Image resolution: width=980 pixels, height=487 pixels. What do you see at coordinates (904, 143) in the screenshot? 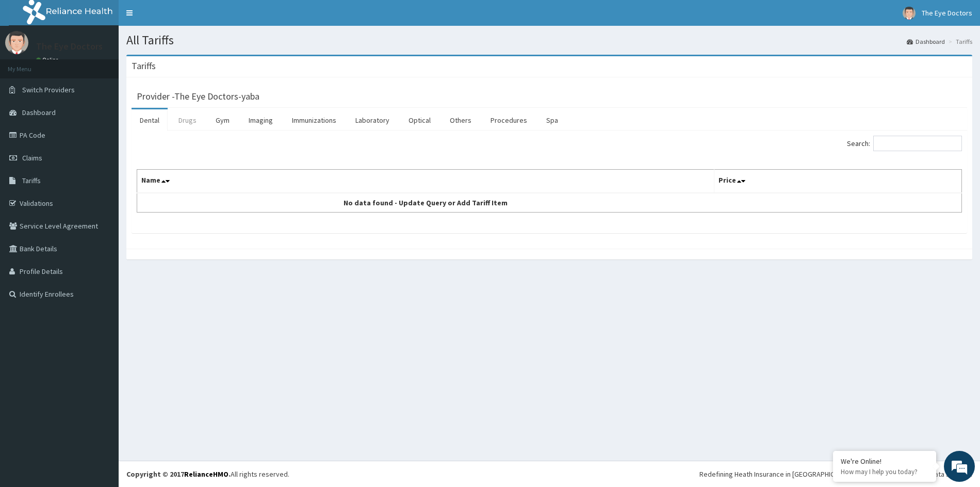
I see `label: Search:` at bounding box center [904, 143].